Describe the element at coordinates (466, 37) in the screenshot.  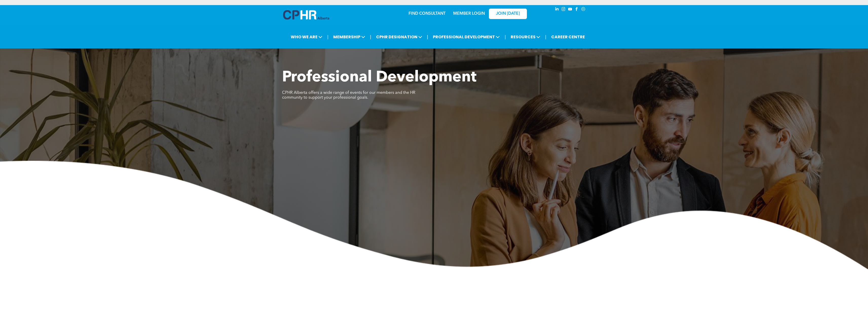
I see `span: PROFESSIONAL DEVELOPMENT` at that location.